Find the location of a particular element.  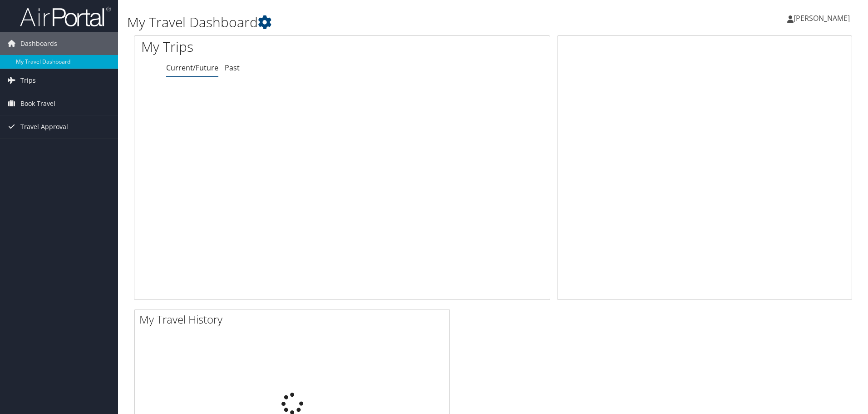

h1: My Trips is located at coordinates (255, 47).